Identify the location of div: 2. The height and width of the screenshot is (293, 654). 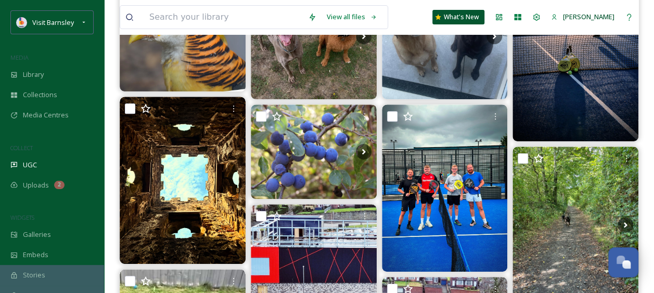
(59, 185).